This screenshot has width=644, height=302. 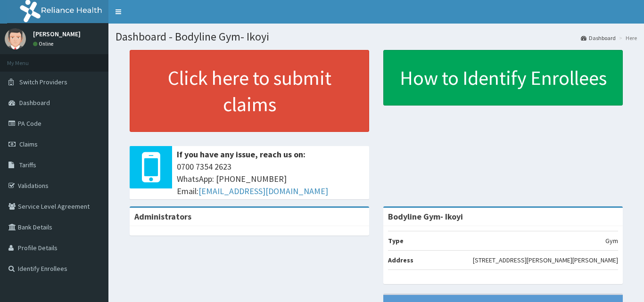 What do you see at coordinates (503, 78) in the screenshot?
I see `a: How to Identify Enrollees` at bounding box center [503, 78].